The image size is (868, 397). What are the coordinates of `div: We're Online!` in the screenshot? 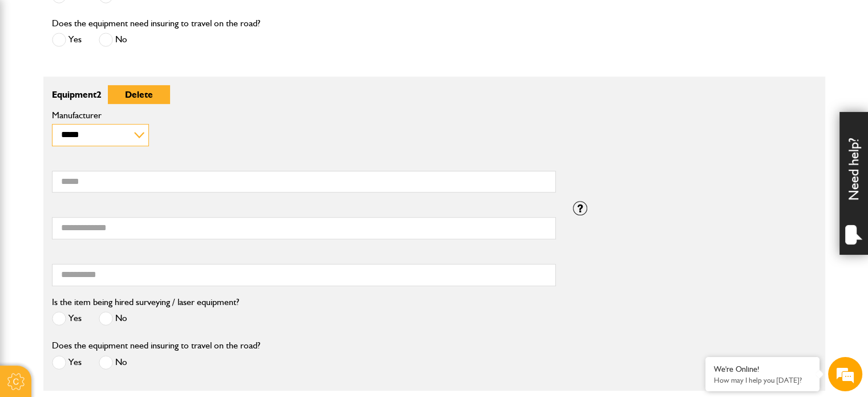 It's located at (762, 369).